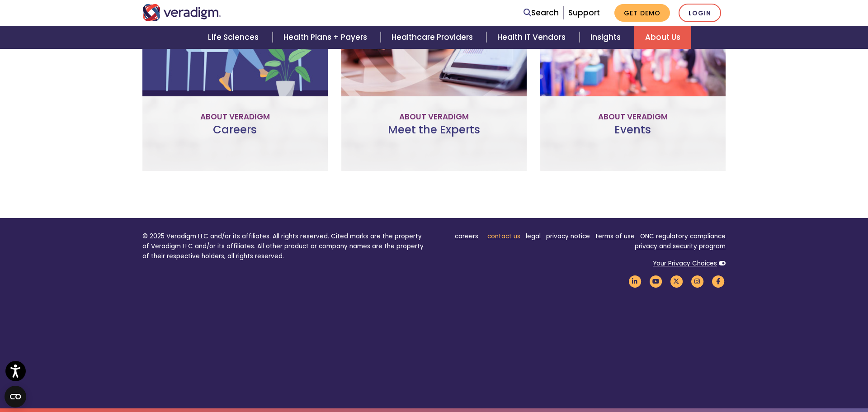  Describe the element at coordinates (434, 37) in the screenshot. I see `a: Healthcare Providers` at that location.